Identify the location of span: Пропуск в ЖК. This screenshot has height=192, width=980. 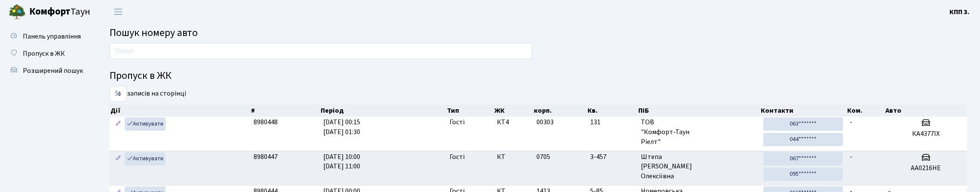
(44, 53).